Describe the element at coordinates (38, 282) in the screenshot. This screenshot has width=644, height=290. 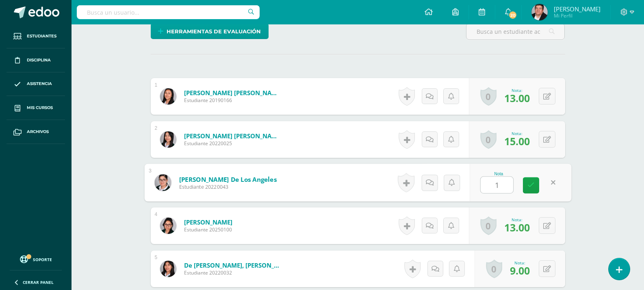
I see `span: Cerrar panel` at that location.